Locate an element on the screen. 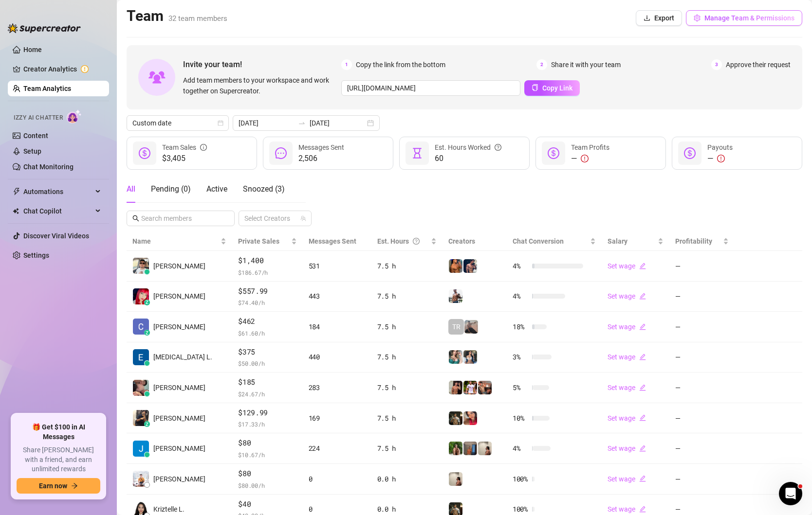 Image resolution: width=812 pixels, height=515 pixels. button: Export is located at coordinates (658, 18).